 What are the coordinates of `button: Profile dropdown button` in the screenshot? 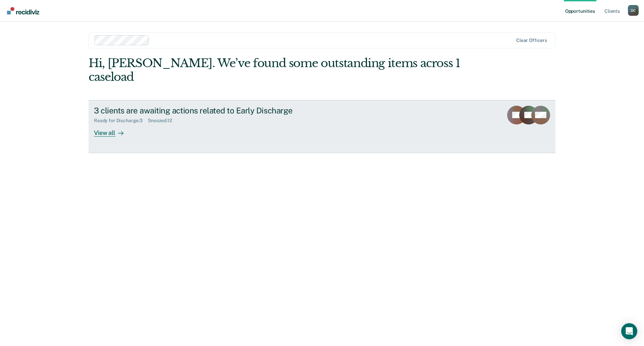 It's located at (633, 10).